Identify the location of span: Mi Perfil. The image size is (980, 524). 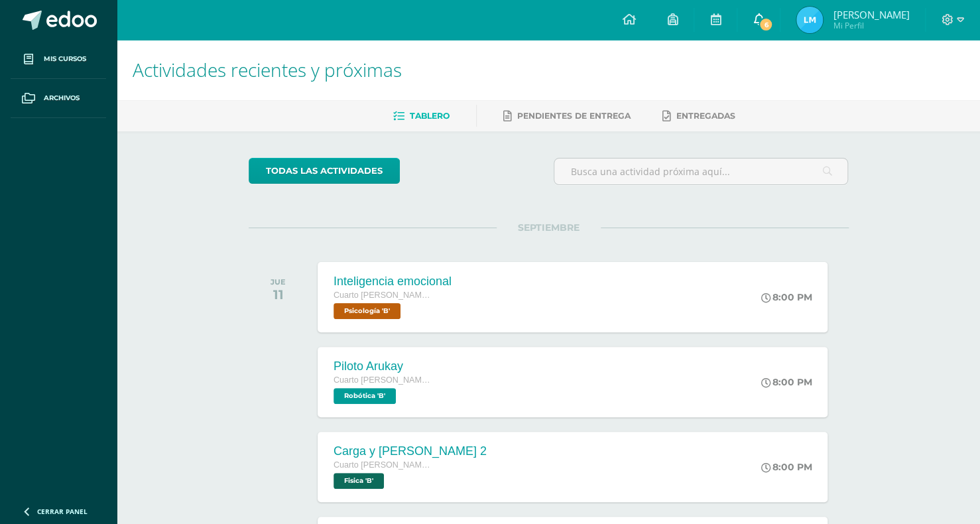
(870, 25).